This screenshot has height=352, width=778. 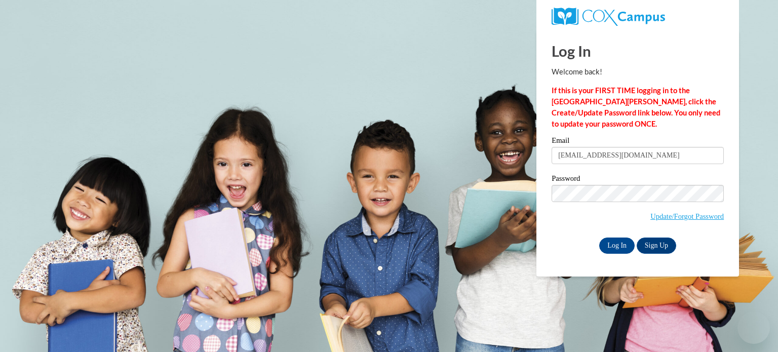 What do you see at coordinates (656, 246) in the screenshot?
I see `a: Sign Up` at bounding box center [656, 246].